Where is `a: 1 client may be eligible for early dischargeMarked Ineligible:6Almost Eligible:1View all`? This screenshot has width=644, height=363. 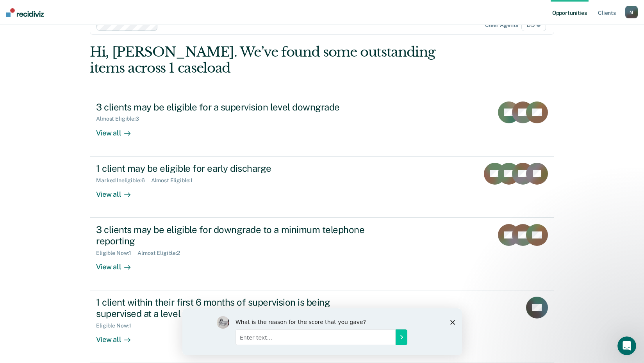
a: 1 client may be eligible for early dischargeMarked Ineligible:6Almost Eligible:1View all is located at coordinates (322, 187).